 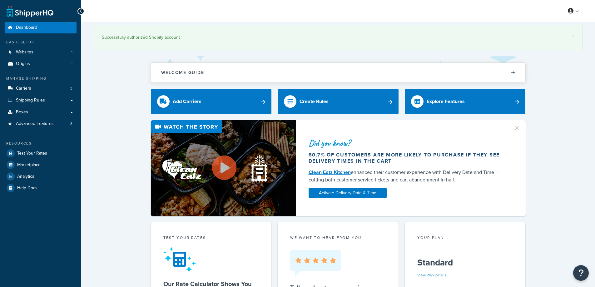 I want to click on div: 60.7% of customers are more likely to purchase if they see delivery times in the cart, so click(x=407, y=158).